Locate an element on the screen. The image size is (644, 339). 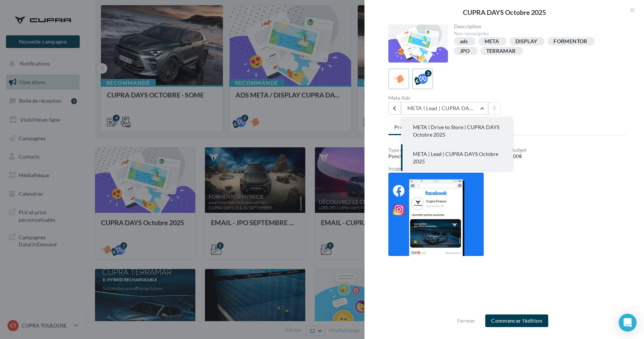
div: Budget is located at coordinates (568, 150).